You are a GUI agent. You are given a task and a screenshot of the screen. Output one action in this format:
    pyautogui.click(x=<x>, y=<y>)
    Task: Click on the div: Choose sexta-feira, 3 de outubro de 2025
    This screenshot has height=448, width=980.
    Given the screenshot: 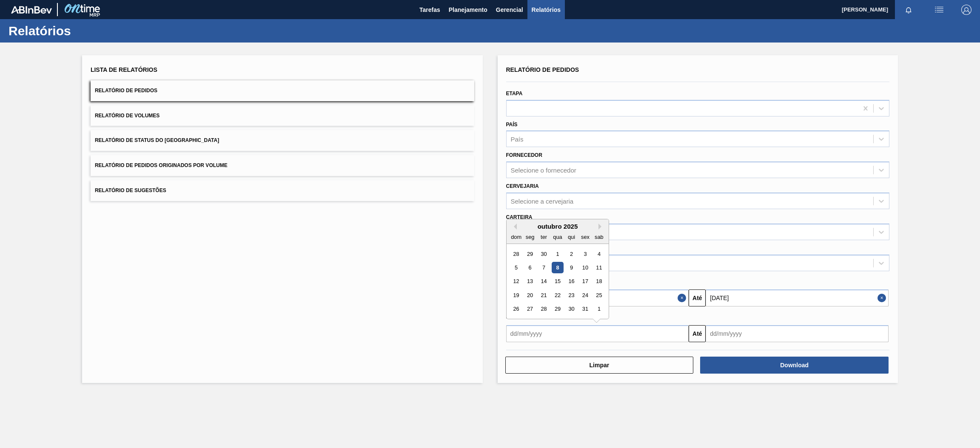 What is the action you would take?
    pyautogui.click(x=585, y=254)
    